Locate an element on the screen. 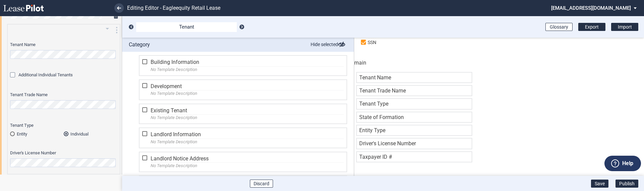 The image size is (644, 191). div: Building Information || "Editor Template" Building InformationNo Template Description is located at coordinates (243, 65).